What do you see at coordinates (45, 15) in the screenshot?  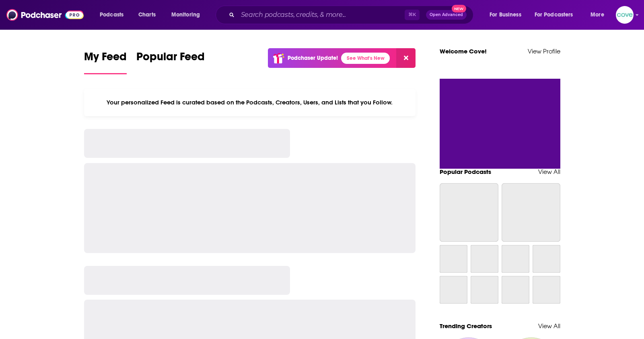 I see `img: Podchaser - Follow, Share and Rate Podcasts` at bounding box center [45, 15].